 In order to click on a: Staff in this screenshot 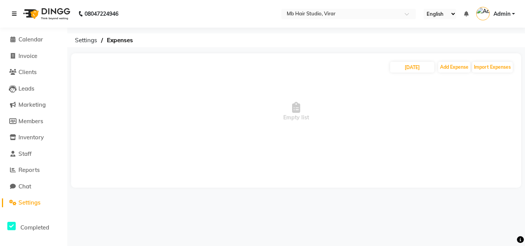, I will do `click(33, 154)`.